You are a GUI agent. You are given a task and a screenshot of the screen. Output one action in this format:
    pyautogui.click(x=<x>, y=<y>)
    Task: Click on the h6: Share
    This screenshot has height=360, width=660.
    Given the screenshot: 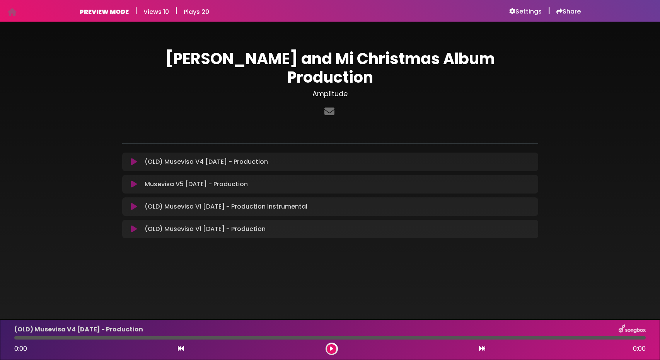 What is the action you would take?
    pyautogui.click(x=568, y=12)
    